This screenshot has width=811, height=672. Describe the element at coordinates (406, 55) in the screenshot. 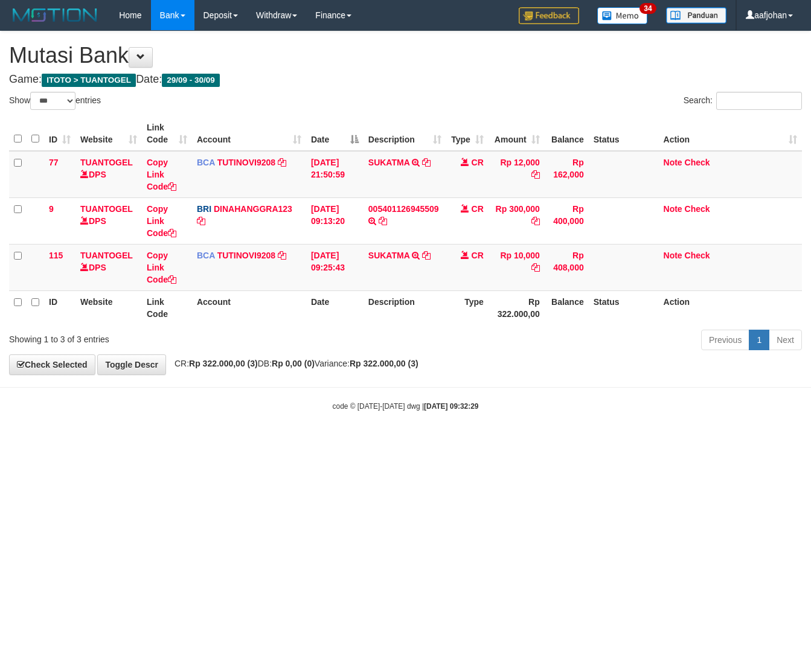

I see `h1: Mutasi Bank` at that location.